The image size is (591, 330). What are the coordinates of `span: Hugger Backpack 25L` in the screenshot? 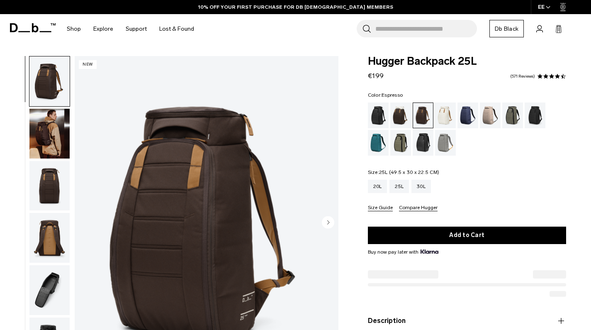 It's located at (467, 61).